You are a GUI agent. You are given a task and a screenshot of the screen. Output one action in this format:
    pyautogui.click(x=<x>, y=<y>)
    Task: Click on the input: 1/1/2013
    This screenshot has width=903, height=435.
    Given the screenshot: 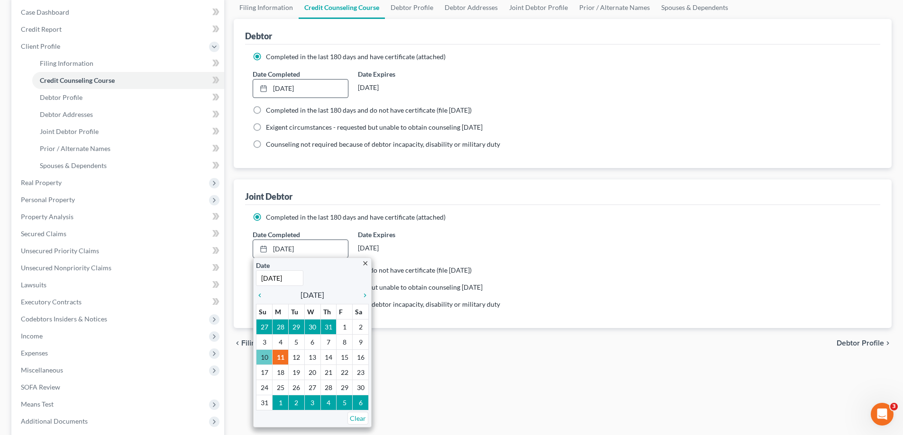 What is the action you would take?
    pyautogui.click(x=280, y=278)
    